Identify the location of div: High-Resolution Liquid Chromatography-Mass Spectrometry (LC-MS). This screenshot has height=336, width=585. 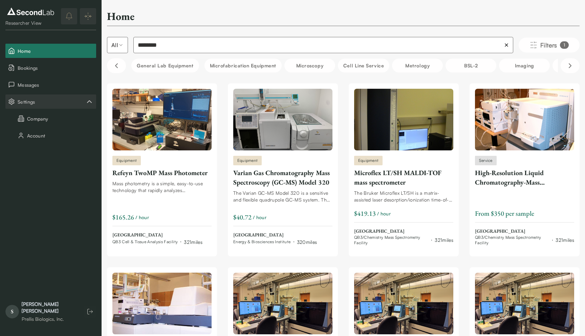
(524, 177).